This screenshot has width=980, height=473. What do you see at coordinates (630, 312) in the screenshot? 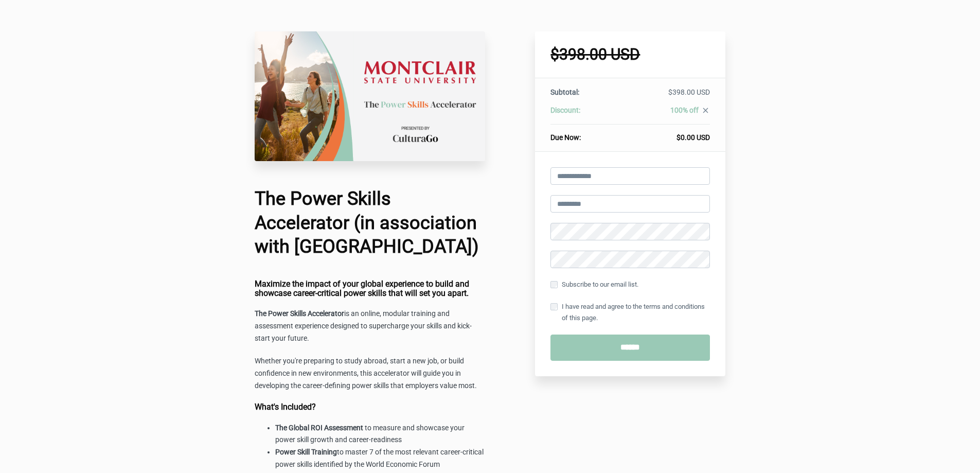
I see `label: I have read and agree to the terms and conditions of this page.` at bounding box center [630, 312].